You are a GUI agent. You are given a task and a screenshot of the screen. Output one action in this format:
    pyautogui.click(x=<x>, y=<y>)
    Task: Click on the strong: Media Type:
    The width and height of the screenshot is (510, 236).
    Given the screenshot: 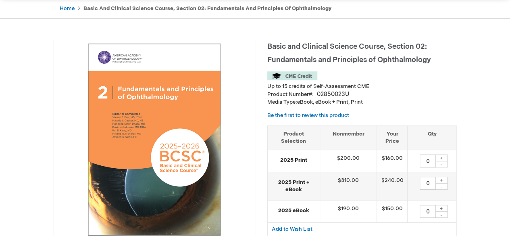 What is the action you would take?
    pyautogui.click(x=282, y=102)
    